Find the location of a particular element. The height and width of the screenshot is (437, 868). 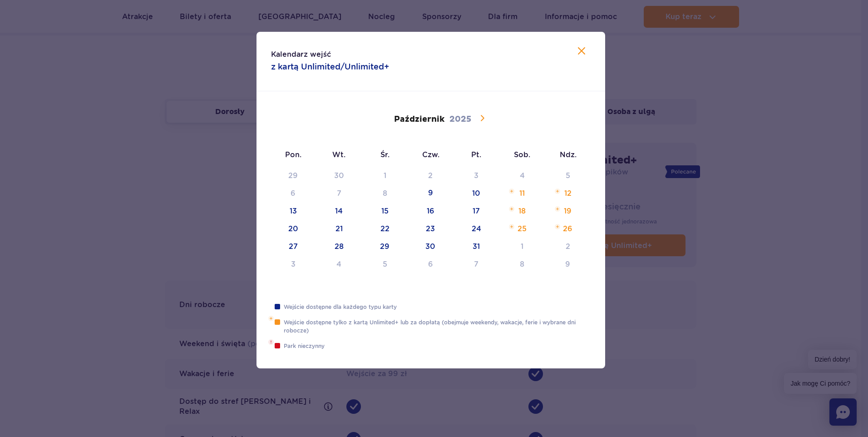

span: Październik is located at coordinates (419, 119).